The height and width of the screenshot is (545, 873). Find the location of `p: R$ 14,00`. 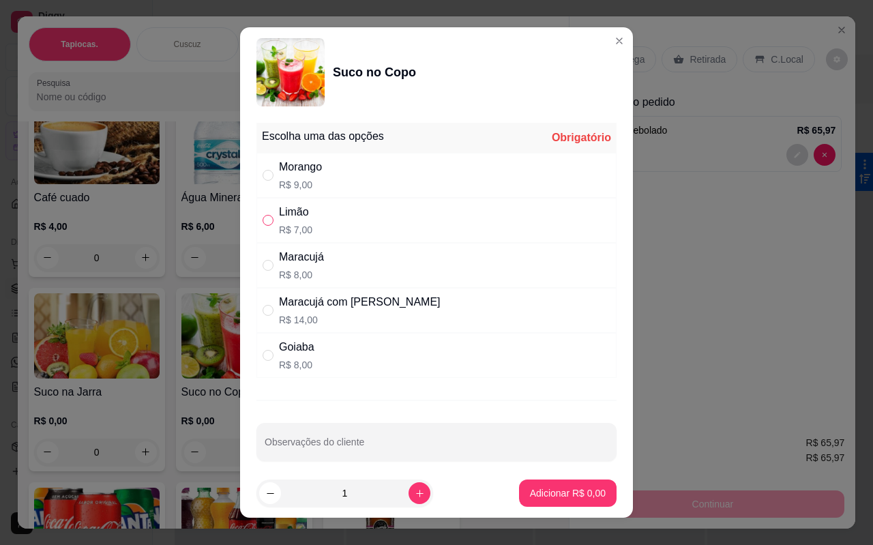

p: R$ 14,00 is located at coordinates (359, 320).